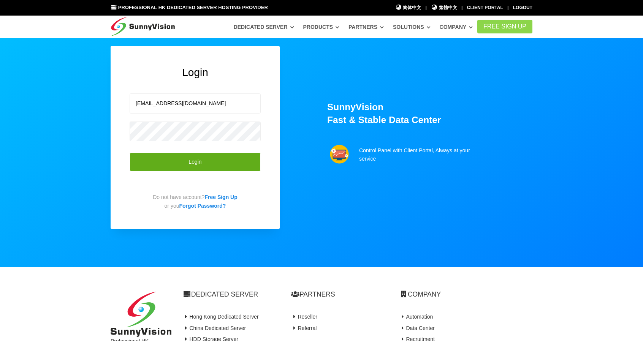 The width and height of the screenshot is (643, 341). I want to click on p: Control Panel with Client Portal, Always at your service, so click(419, 155).